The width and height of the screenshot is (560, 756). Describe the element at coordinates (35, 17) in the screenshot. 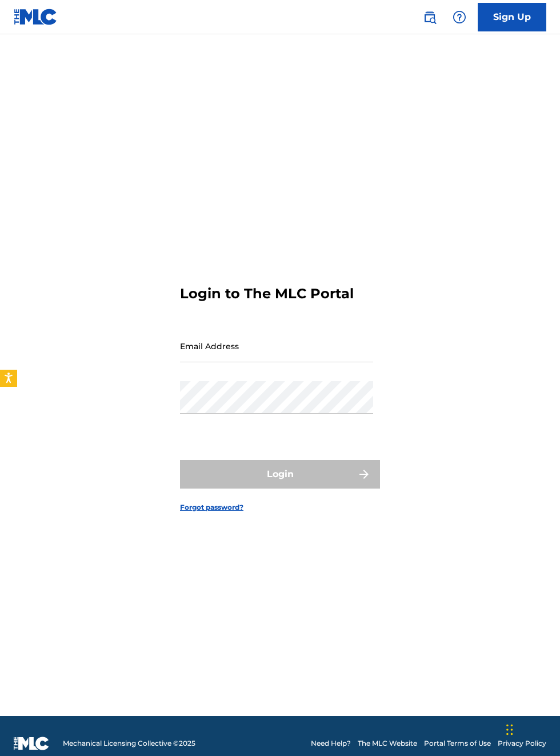

I see `img: MLC Logo` at that location.